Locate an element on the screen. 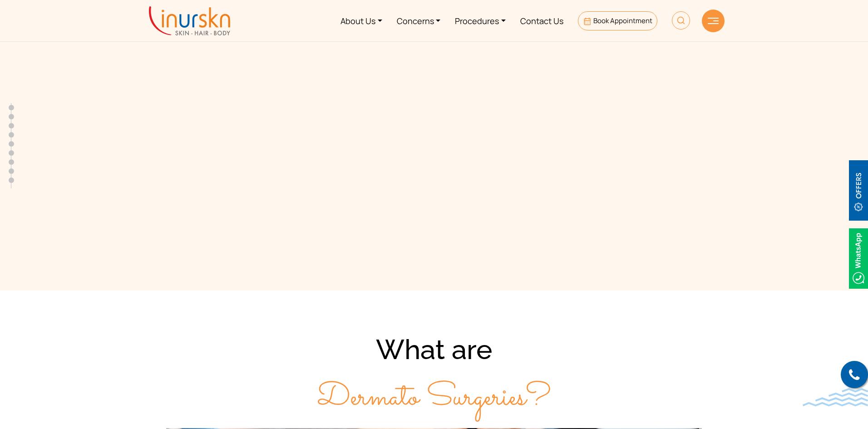 The width and height of the screenshot is (868, 429). span: Book Appointment is located at coordinates (623, 20).